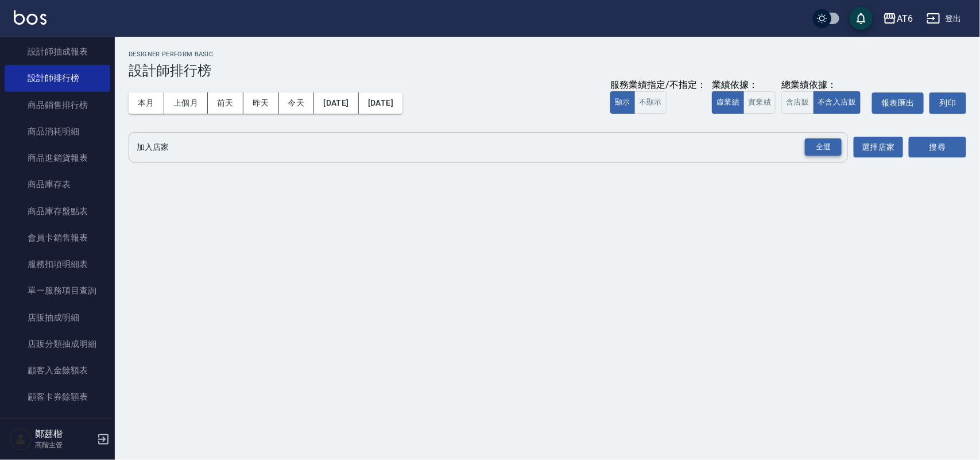 The width and height of the screenshot is (980, 460). What do you see at coordinates (944, 19) in the screenshot?
I see `button: 登出` at bounding box center [944, 19].